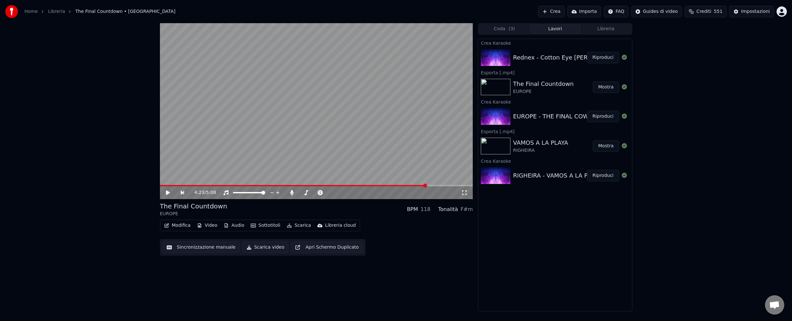 The width and height of the screenshot is (792, 321). What do you see at coordinates (299, 226) in the screenshot?
I see `button: Scarica` at bounding box center [299, 226].